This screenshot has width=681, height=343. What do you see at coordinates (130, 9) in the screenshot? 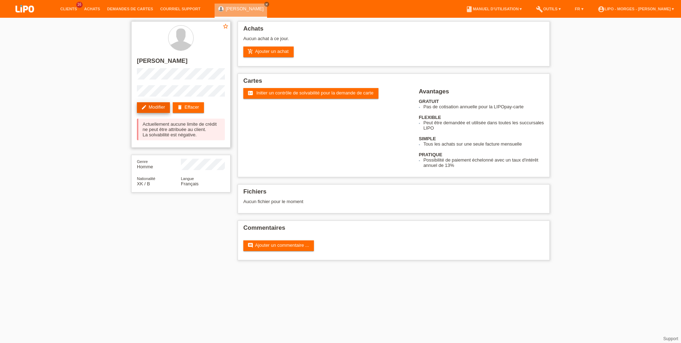
I see `a: Demandes de cartes` at bounding box center [130, 9].